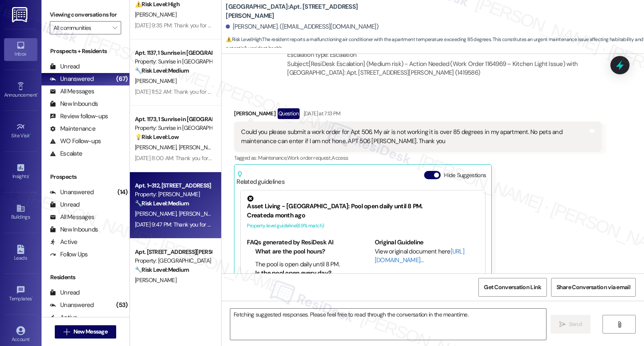 The width and height of the screenshot is (644, 346). I want to click on span: Send, so click(575, 324).